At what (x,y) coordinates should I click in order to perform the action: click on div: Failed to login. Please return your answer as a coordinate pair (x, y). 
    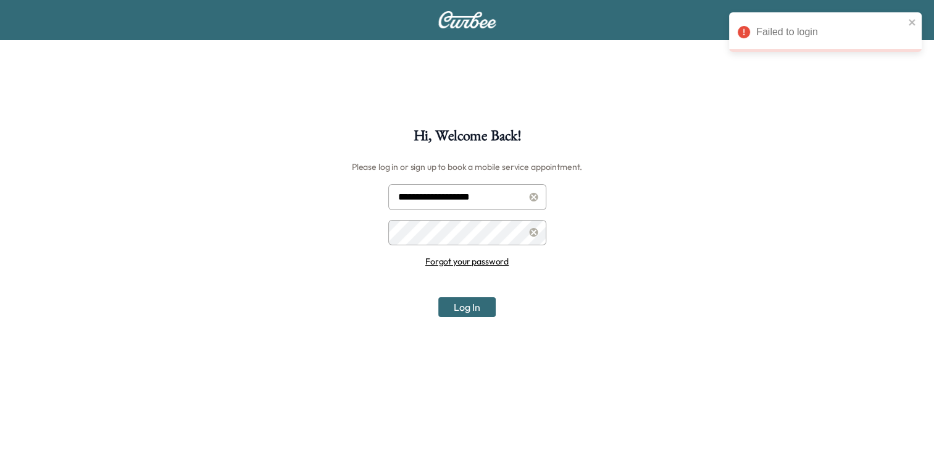
    Looking at the image, I should click on (830, 32).